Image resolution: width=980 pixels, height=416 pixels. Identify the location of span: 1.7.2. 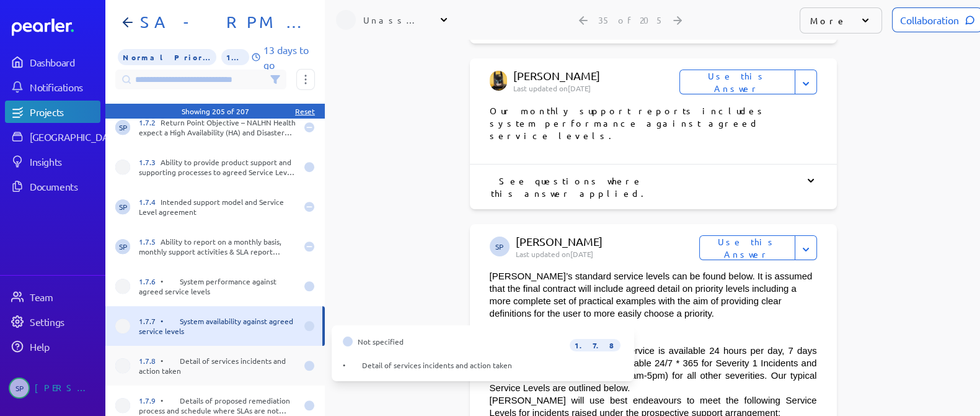
(150, 122).